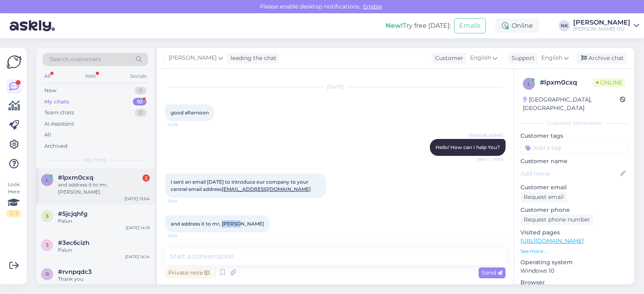 The width and height of the screenshot is (644, 294). Describe the element at coordinates (75, 272) in the screenshot. I see `span: #rvnpqdc3` at that location.